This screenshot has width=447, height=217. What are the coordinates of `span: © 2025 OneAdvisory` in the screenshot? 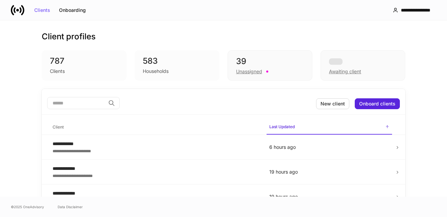 It's located at (27, 207).